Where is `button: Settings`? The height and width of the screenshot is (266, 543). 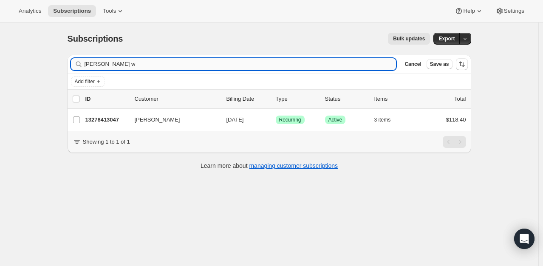
button: Settings is located at coordinates (510, 11).